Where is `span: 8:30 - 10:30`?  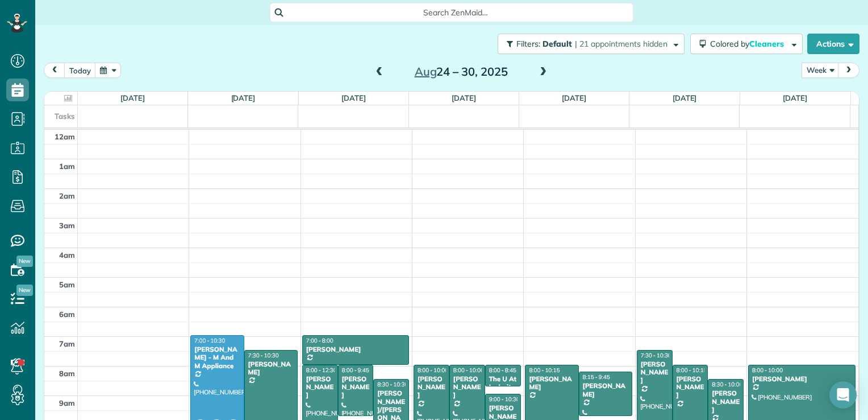 span: 8:30 - 10:30 is located at coordinates (393, 384).